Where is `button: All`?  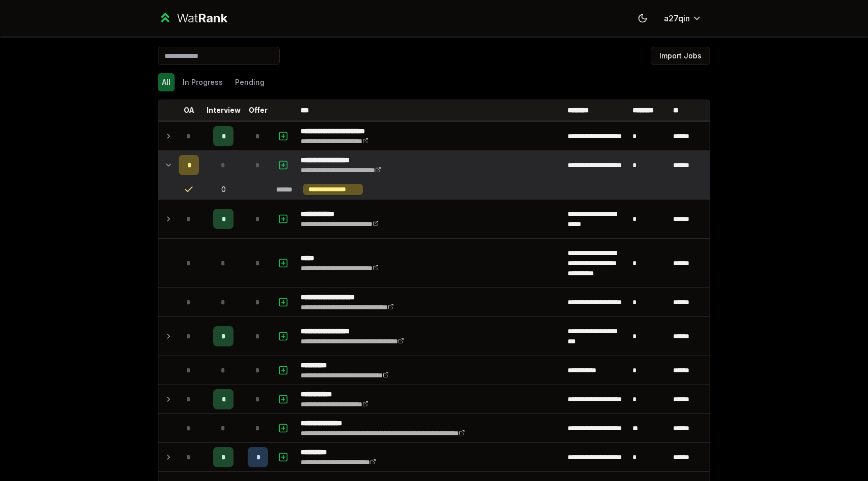 button: All is located at coordinates (166, 82).